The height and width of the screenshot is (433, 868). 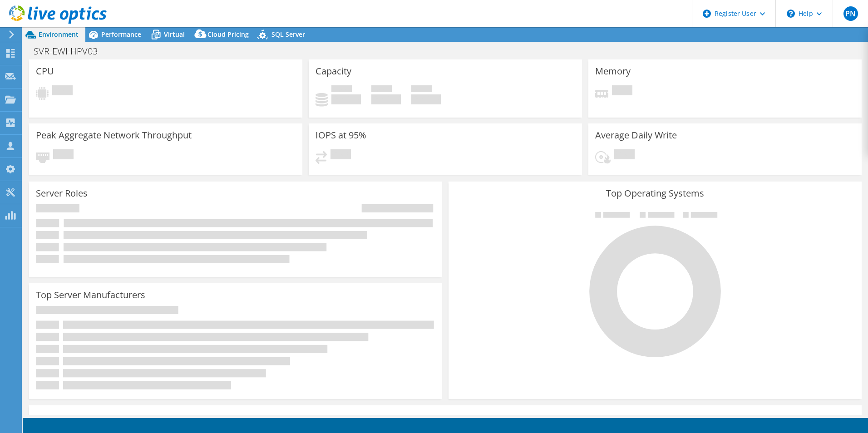 What do you see at coordinates (421, 90) in the screenshot?
I see `span: Total` at bounding box center [421, 90].